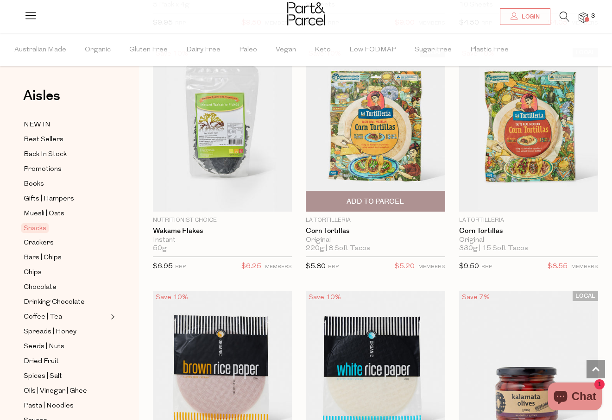 The width and height of the screenshot is (612, 420). Describe the element at coordinates (469, 266) in the screenshot. I see `span: $9.50` at that location.